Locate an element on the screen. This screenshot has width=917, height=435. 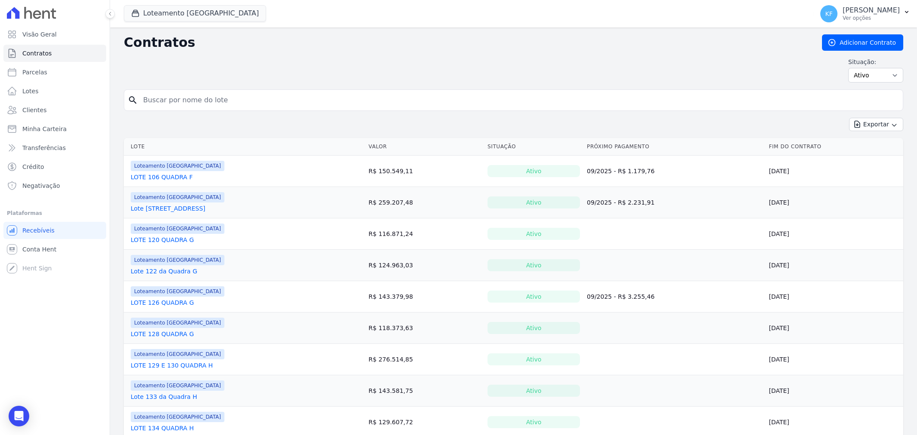
a: Contratos is located at coordinates (55, 53).